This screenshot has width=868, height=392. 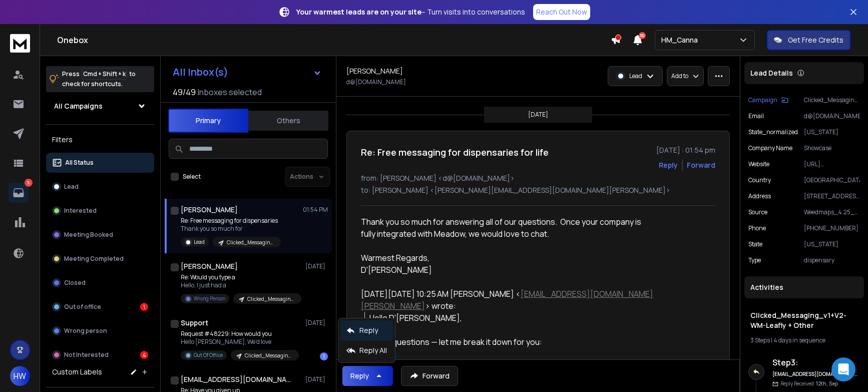 What do you see at coordinates (208, 121) in the screenshot?
I see `button: Primary` at bounding box center [208, 121].